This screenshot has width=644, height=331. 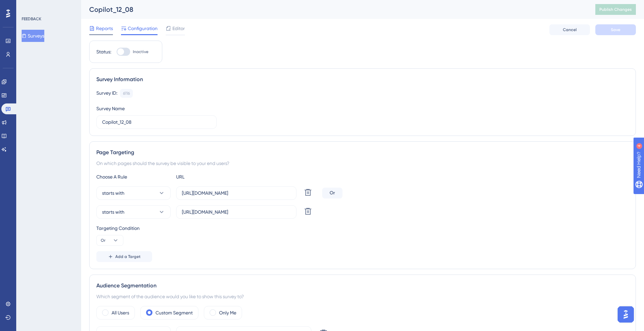 I want to click on div: On which pages should the survey be visible to your end users?, so click(x=362, y=164).